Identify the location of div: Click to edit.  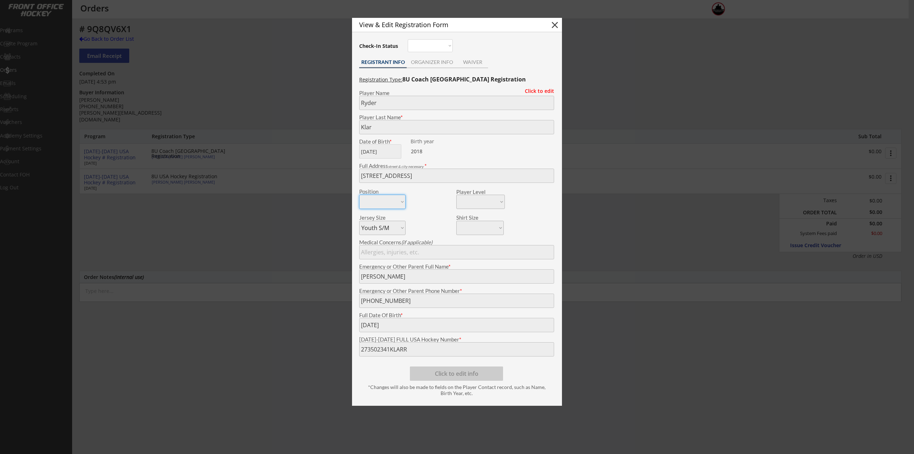
(537, 91).